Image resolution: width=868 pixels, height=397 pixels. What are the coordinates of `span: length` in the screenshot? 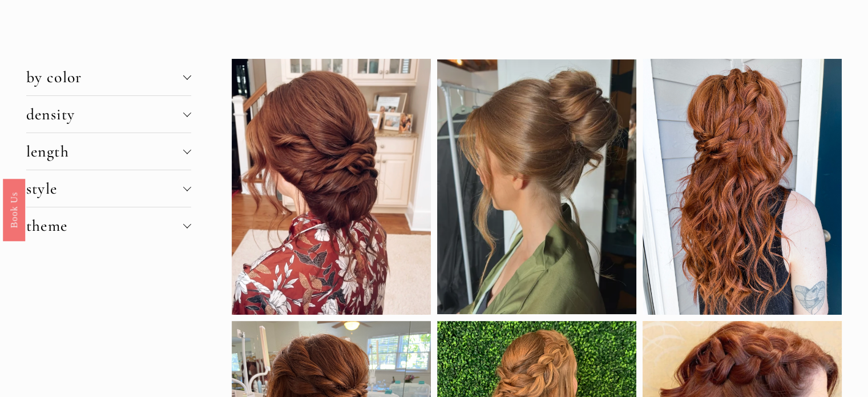 It's located at (104, 152).